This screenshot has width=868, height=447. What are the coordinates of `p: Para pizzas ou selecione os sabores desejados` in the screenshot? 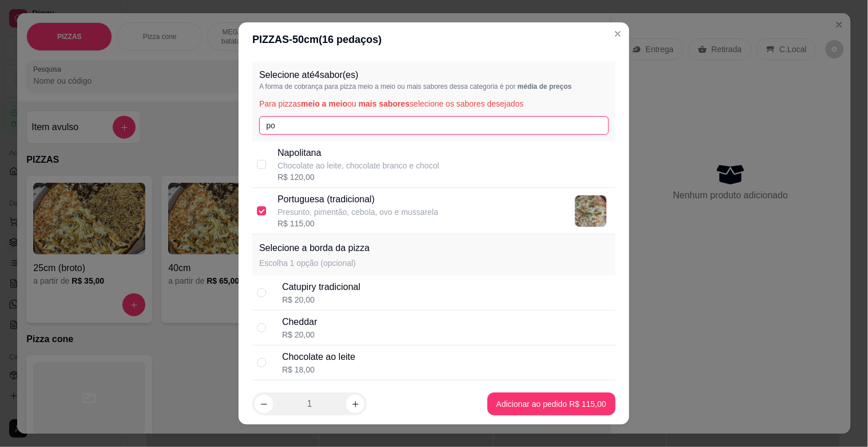 It's located at (434, 103).